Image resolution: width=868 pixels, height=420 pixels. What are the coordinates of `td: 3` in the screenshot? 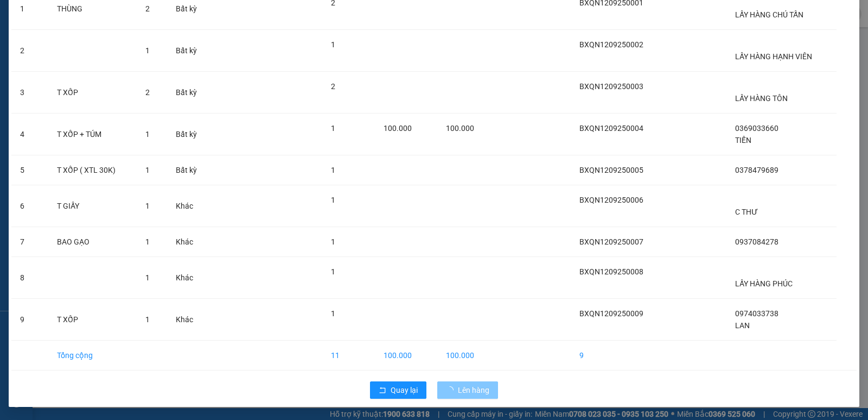 It's located at (30, 92).